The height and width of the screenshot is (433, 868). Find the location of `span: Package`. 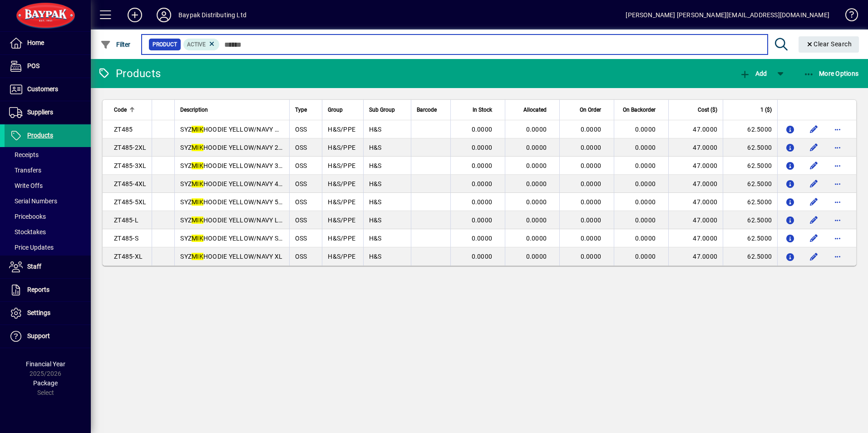

span: Package is located at coordinates (45, 383).